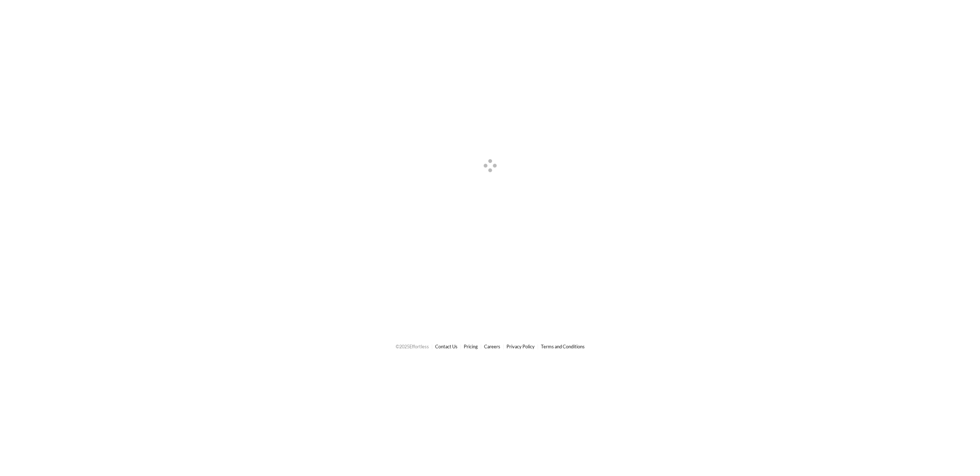 Image resolution: width=980 pixels, height=476 pixels. I want to click on a: Privacy Policy, so click(520, 347).